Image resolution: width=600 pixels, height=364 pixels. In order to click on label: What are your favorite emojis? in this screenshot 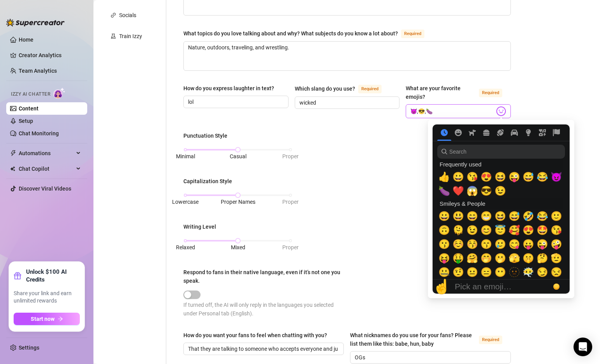, I will do `click(458, 92)`.